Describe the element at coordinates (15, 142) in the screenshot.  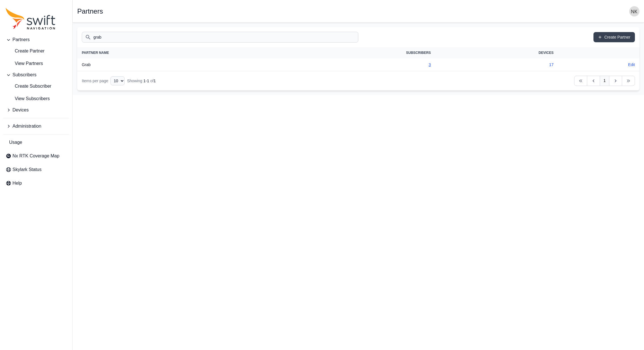
I see `span: Usage` at that location.